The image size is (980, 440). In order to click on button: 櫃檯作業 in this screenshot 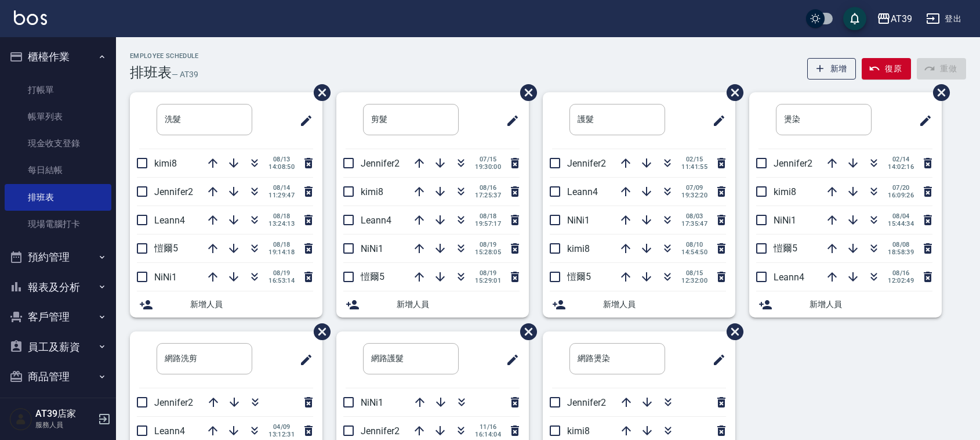, I will do `click(58, 57)`.